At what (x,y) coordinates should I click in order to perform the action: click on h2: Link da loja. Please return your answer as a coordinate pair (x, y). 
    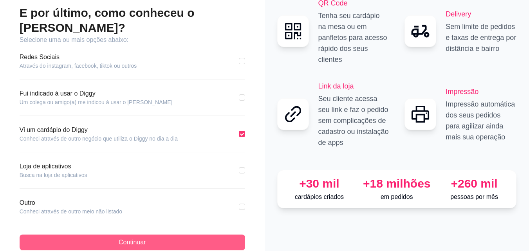
    Looking at the image, I should click on (354, 86).